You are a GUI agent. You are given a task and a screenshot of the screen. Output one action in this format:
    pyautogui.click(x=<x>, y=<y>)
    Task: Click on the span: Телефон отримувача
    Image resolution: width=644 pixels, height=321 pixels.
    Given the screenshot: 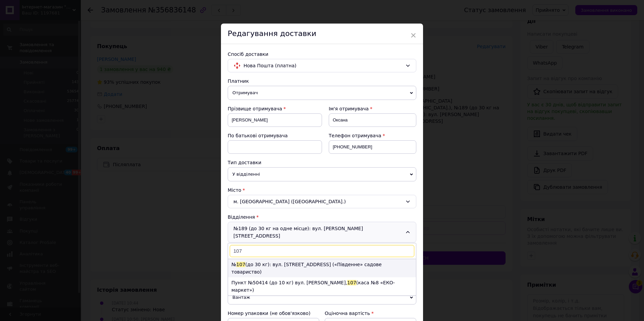 What is the action you would take?
    pyautogui.click(x=355, y=136)
    